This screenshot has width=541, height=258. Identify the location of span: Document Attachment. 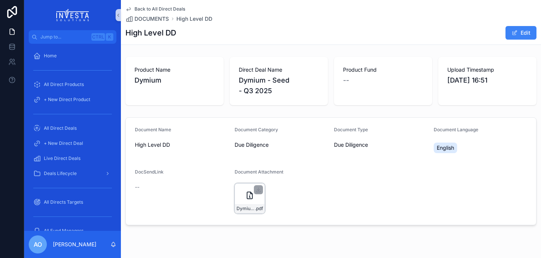
(259, 172).